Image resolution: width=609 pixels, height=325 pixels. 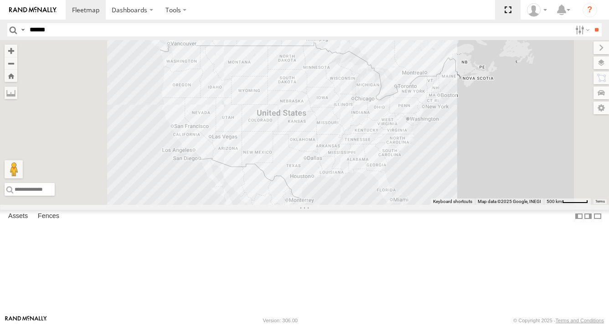 I want to click on img: rand-logo.svg, so click(x=33, y=10).